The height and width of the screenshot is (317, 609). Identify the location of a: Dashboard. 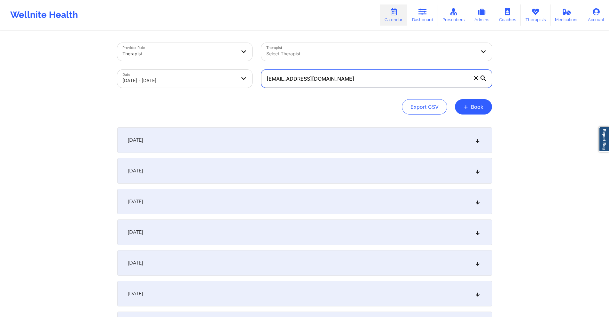
(423, 15).